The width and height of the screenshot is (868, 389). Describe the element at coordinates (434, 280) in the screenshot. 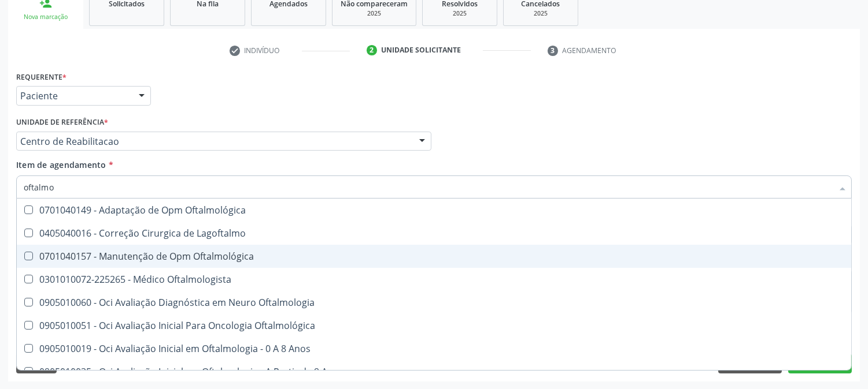

I see `div: 0301010072-225265 - Médico Oftalmologista` at that location.